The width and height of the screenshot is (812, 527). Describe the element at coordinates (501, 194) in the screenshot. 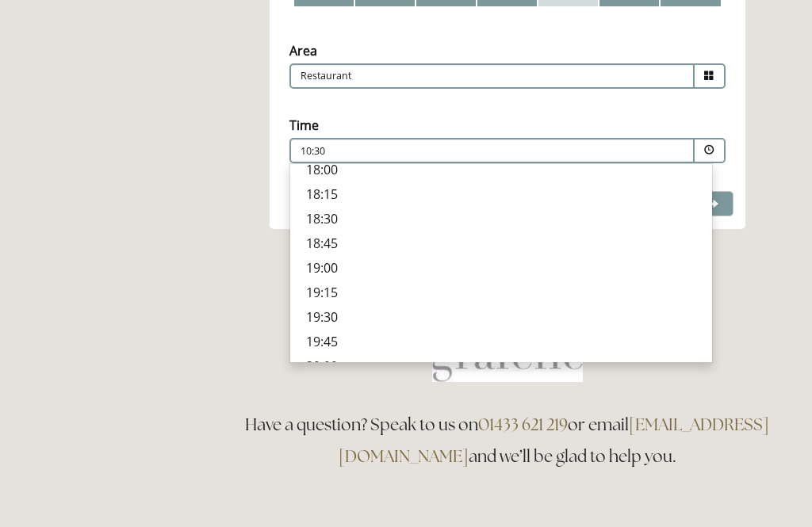

I see `p: 18:15` at that location.